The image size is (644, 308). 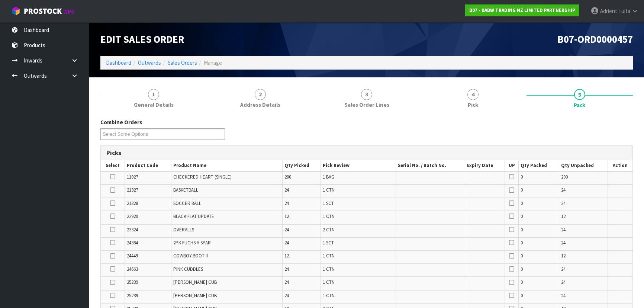 I want to click on span: 21328, so click(x=132, y=203).